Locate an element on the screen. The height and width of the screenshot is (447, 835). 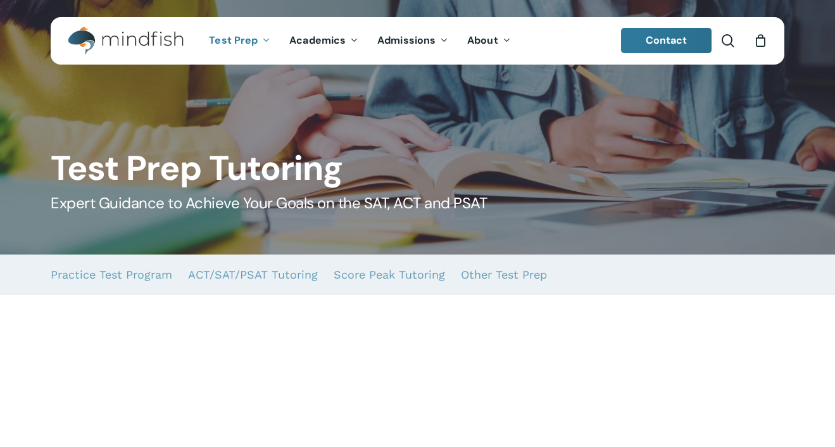
span: Academics is located at coordinates (317, 40).